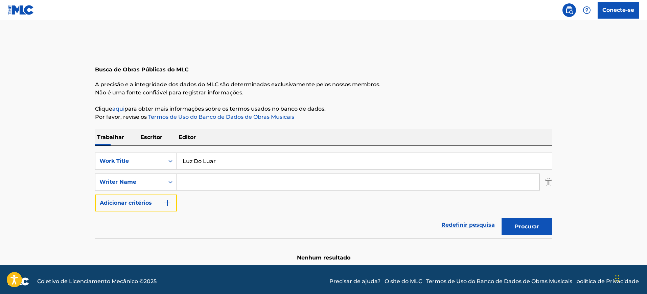  What do you see at coordinates (527, 227) in the screenshot?
I see `button: Procurar` at bounding box center [527, 227].